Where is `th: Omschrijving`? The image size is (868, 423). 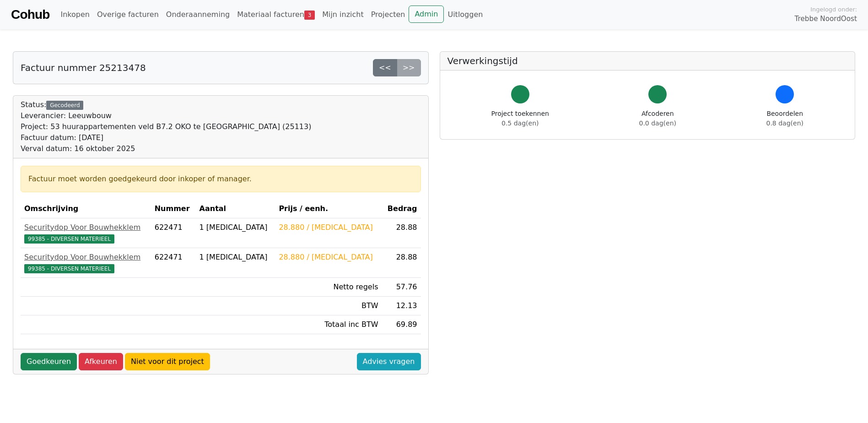 th: Omschrijving is located at coordinates (86, 209).